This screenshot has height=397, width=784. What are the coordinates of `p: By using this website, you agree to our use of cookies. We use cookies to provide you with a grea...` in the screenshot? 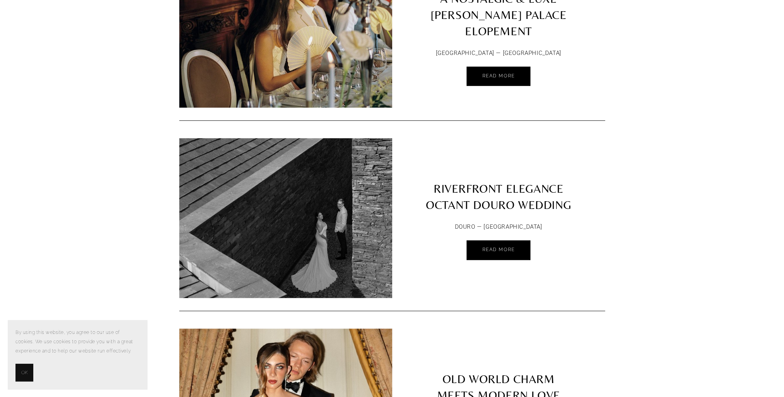 It's located at (77, 342).